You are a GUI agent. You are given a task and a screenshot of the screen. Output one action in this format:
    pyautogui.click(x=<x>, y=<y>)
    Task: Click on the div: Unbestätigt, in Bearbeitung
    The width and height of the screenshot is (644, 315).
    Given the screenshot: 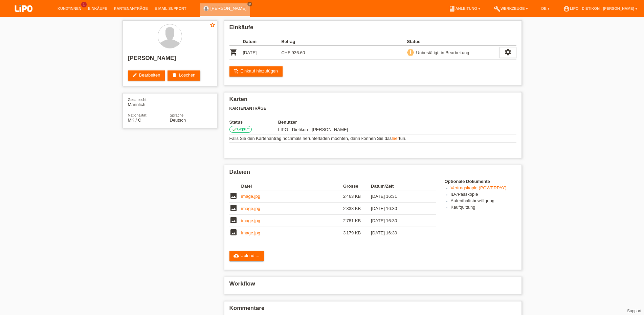 What is the action you would take?
    pyautogui.click(x=441, y=53)
    